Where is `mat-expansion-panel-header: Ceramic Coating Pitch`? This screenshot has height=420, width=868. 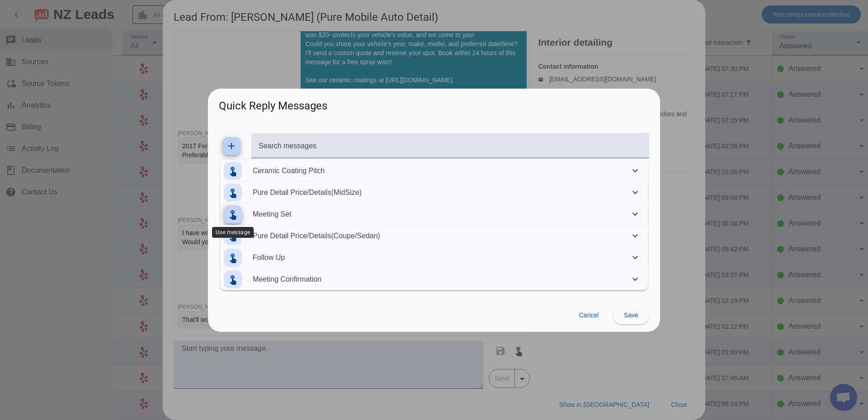
mat-expansion-panel-header: Ceramic Coating Pitch is located at coordinates (434, 171).